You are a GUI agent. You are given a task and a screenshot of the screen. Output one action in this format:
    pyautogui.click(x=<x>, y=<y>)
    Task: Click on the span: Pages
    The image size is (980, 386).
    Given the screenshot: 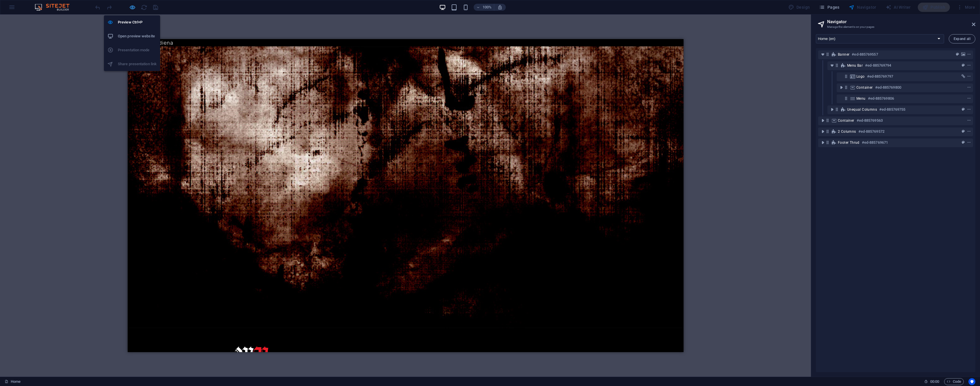 What is the action you would take?
    pyautogui.click(x=829, y=7)
    